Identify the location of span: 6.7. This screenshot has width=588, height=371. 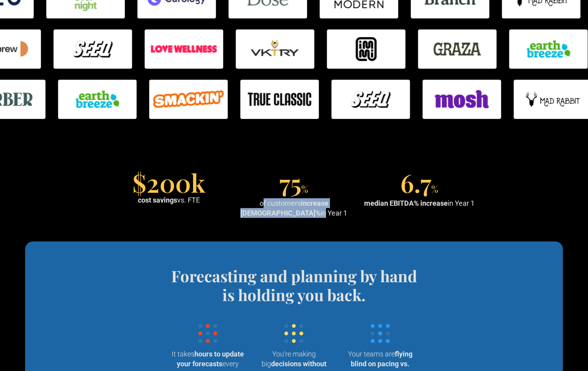
(415, 182).